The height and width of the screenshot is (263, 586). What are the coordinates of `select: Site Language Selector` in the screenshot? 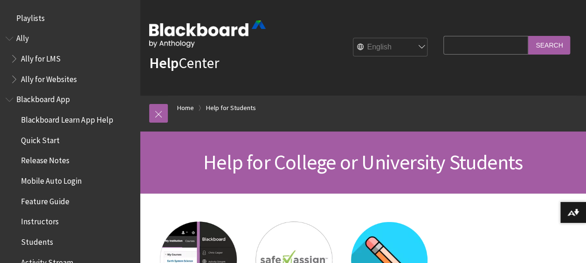 It's located at (391, 48).